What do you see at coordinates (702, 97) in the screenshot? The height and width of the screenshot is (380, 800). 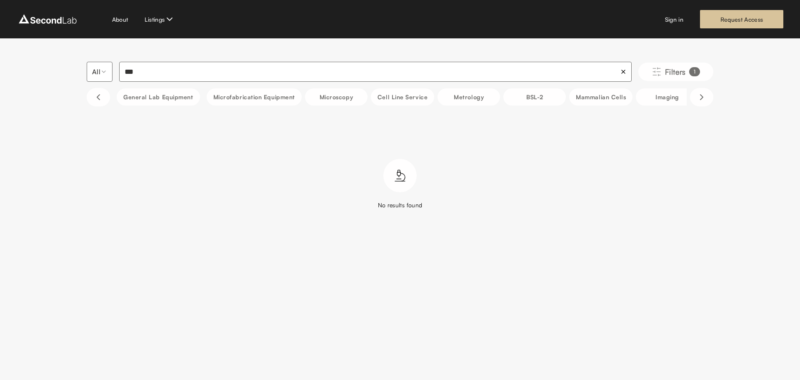 I see `button: Scroll right` at bounding box center [702, 97].